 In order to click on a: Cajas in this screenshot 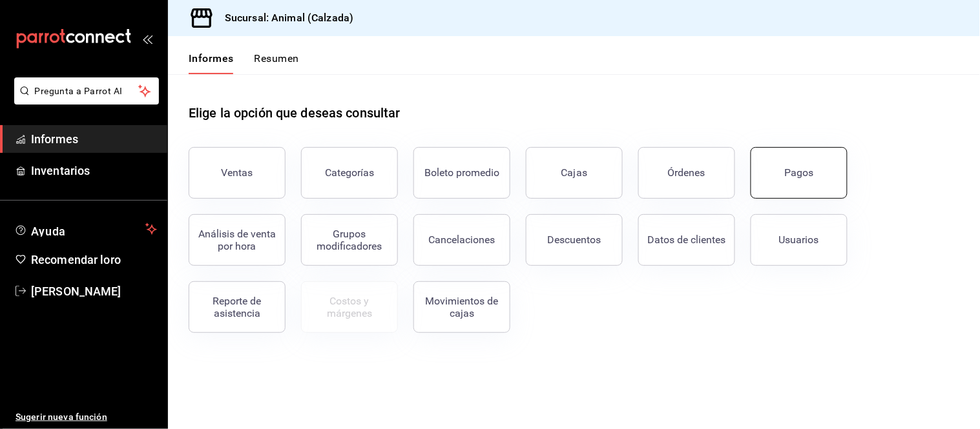, I will do `click(574, 173)`.